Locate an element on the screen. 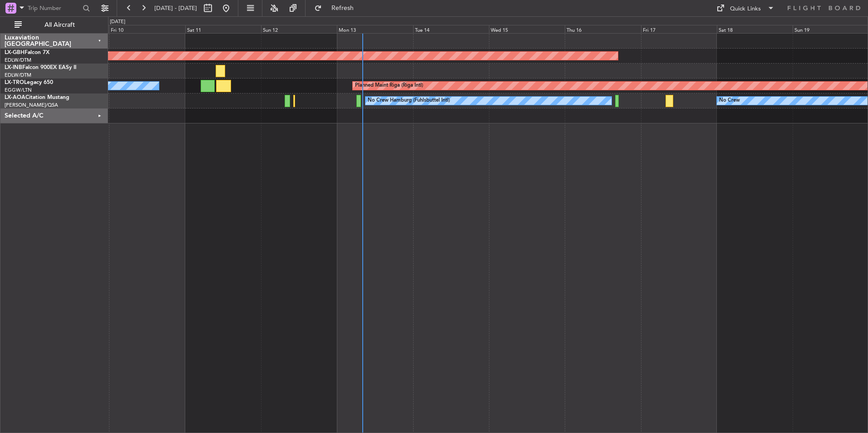  span: All Aircraft is located at coordinates (60, 25).